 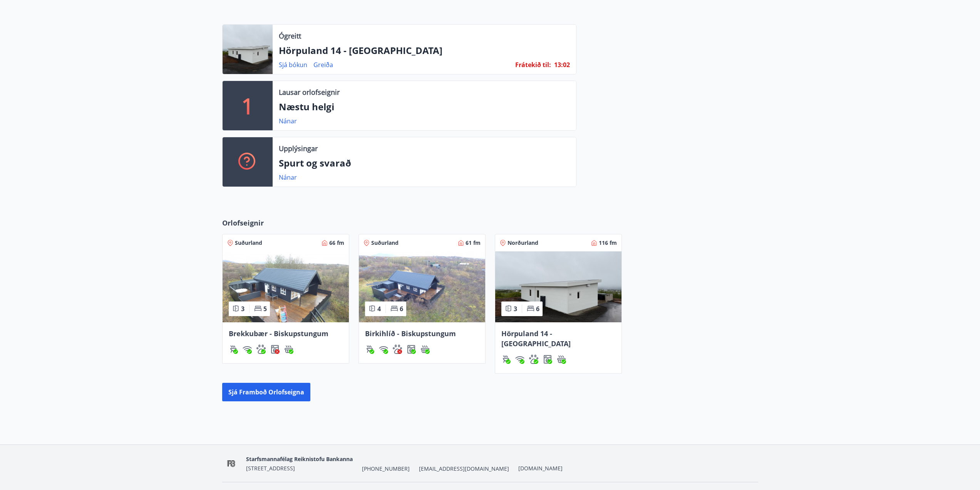 I want to click on span: 61 fm, so click(x=473, y=243).